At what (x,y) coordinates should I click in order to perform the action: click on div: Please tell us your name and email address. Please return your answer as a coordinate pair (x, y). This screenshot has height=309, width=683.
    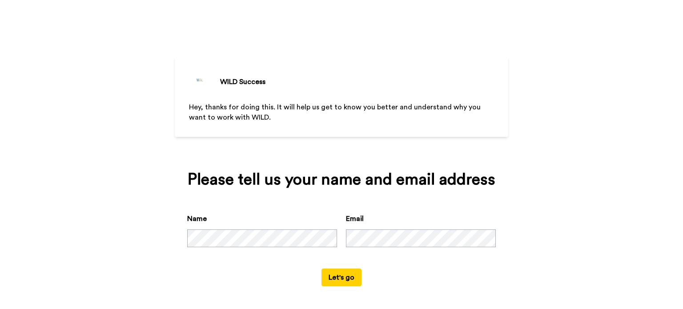
    Looking at the image, I should click on (341, 180).